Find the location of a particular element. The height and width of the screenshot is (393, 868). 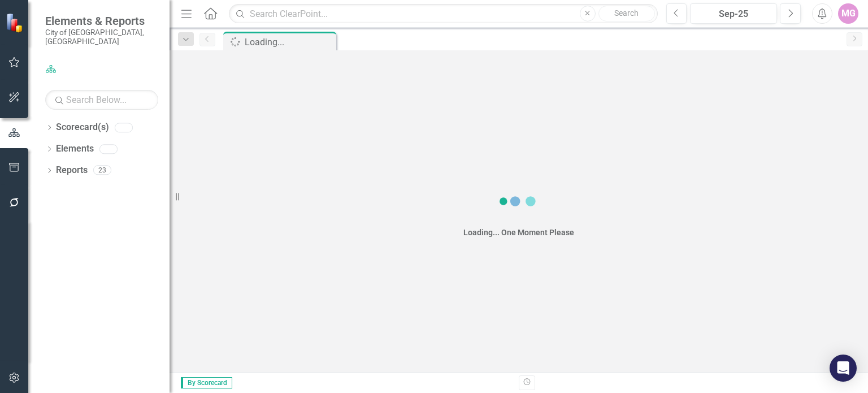

button: Sep-25 is located at coordinates (733, 14).